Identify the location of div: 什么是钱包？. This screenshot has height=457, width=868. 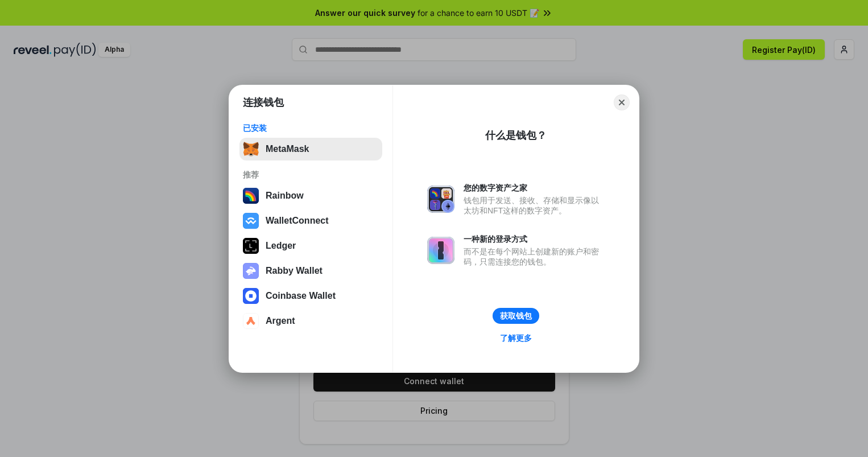
(516, 135).